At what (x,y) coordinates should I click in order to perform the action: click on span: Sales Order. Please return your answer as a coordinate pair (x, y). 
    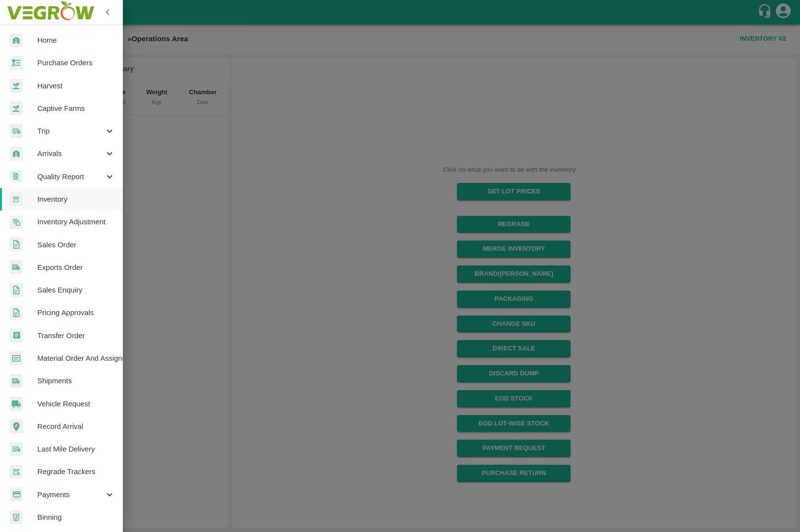
    Looking at the image, I should click on (76, 245).